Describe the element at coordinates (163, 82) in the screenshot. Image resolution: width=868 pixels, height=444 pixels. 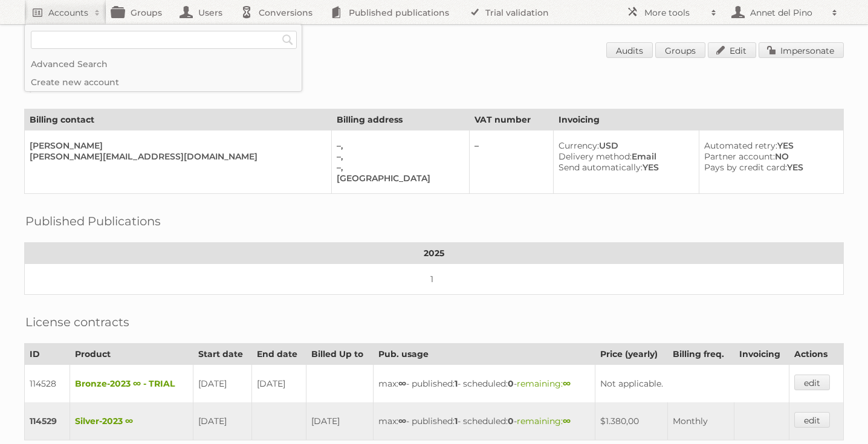
I see `a: Create new account` at that location.